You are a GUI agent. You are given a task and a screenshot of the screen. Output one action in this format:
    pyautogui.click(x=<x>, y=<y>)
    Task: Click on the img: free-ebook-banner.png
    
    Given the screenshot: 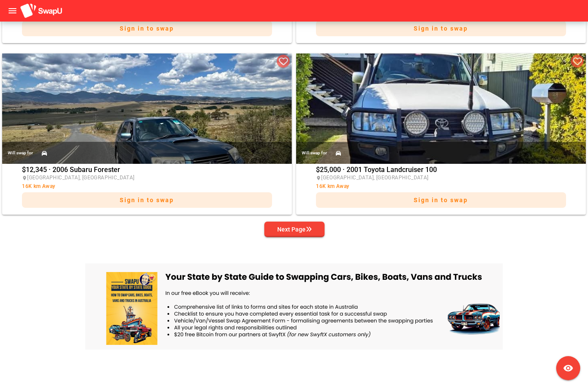 What is the action you would take?
    pyautogui.click(x=294, y=306)
    